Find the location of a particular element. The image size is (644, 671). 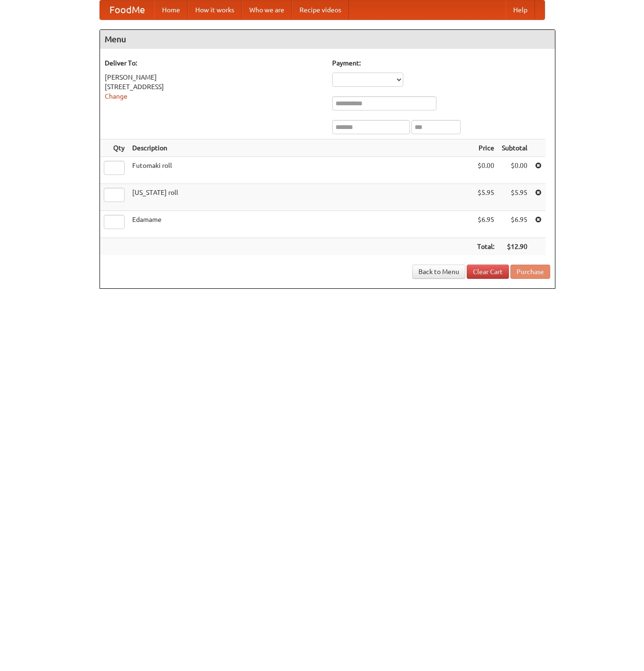

a: Clear Cart is located at coordinates (487, 271).